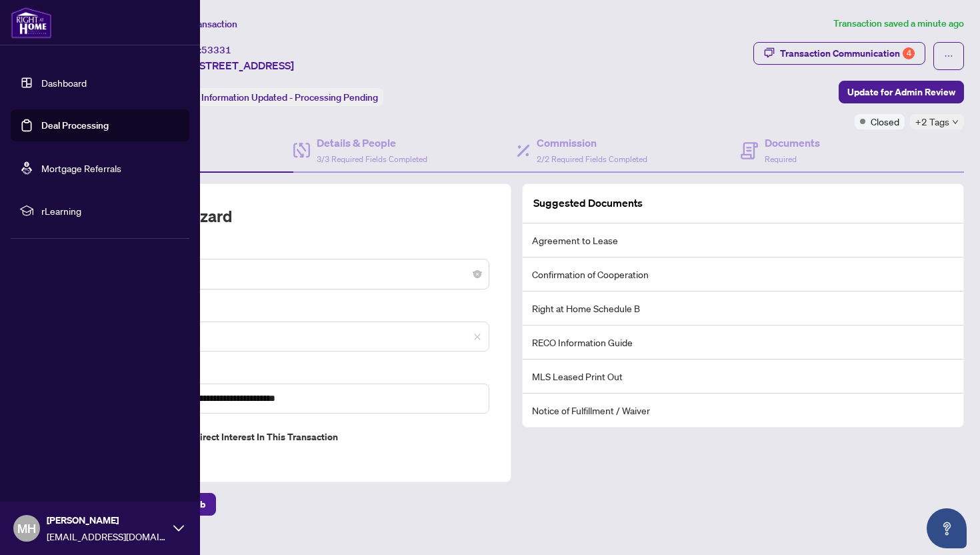  What do you see at coordinates (372, 159) in the screenshot?
I see `span: 3/3 Required Fields Completed` at bounding box center [372, 159].